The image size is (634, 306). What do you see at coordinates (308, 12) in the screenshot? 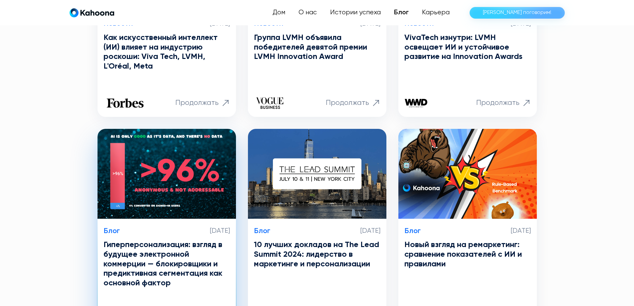
I see `font: О нас` at bounding box center [308, 12].